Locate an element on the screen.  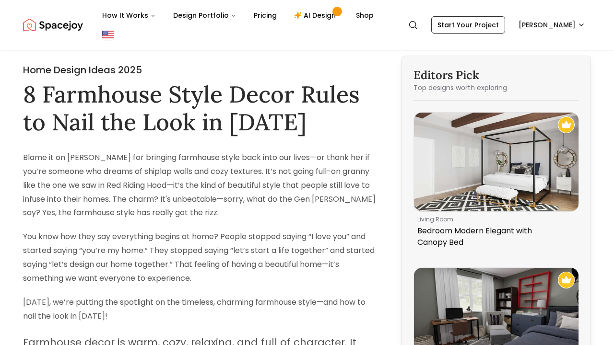
p: Bedroom Modern Elegant with Canopy Bed is located at coordinates (494, 237).